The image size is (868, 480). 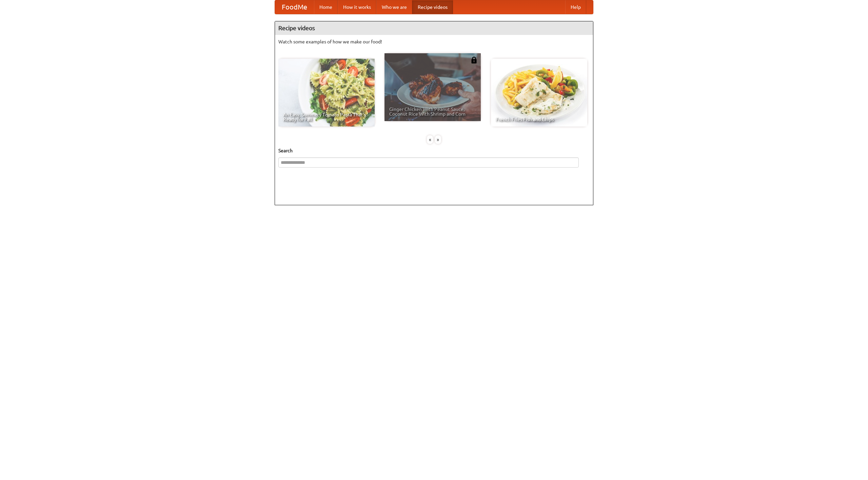 What do you see at coordinates (433, 7) in the screenshot?
I see `a: Recipe videos` at bounding box center [433, 7].